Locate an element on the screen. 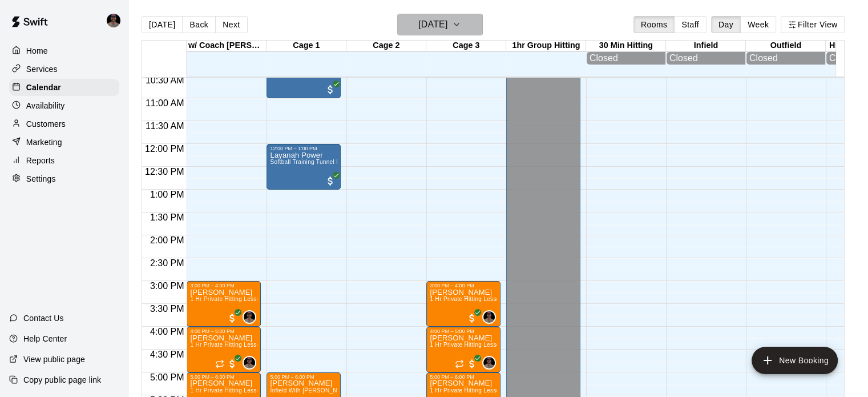  p: Contact Us is located at coordinates (43, 318).